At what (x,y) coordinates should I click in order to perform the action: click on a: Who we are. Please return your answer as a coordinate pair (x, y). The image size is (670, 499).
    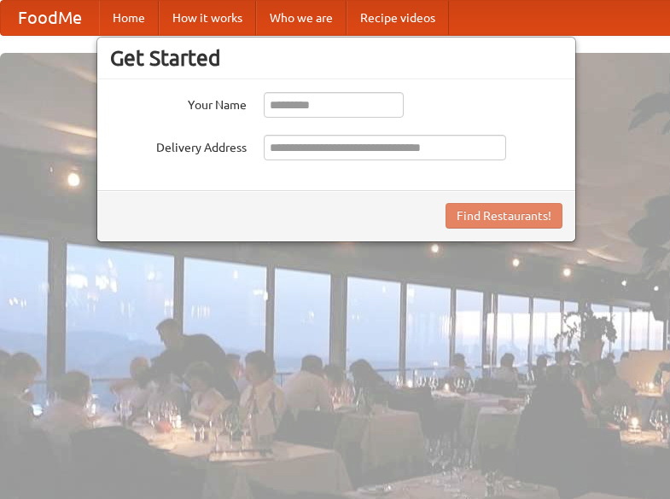
    Looking at the image, I should click on (301, 18).